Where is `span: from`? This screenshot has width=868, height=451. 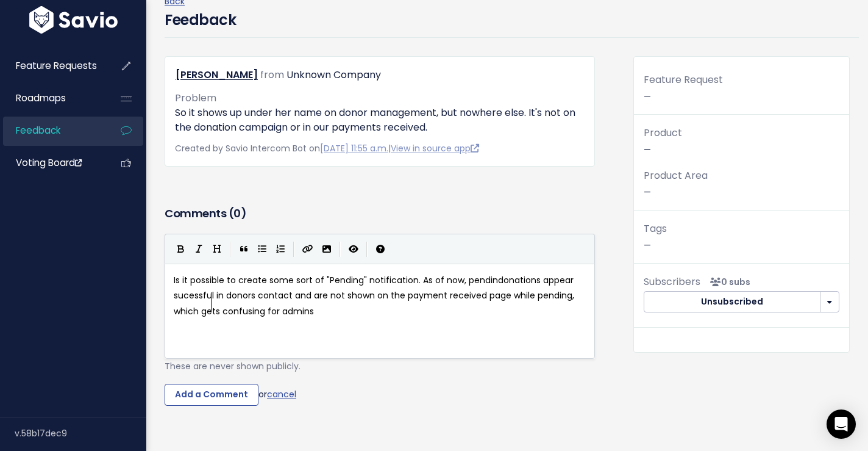
span: from is located at coordinates (272, 75).